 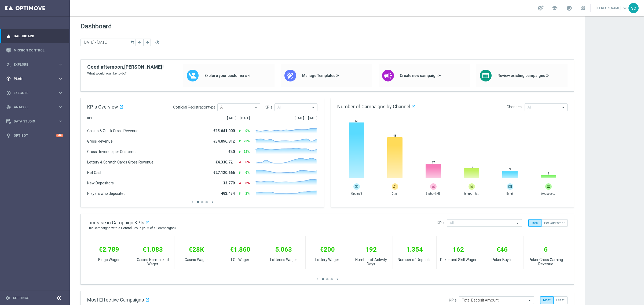 What do you see at coordinates (35, 136) in the screenshot?
I see `button: lightbulb Optibot +10` at bounding box center [35, 136].